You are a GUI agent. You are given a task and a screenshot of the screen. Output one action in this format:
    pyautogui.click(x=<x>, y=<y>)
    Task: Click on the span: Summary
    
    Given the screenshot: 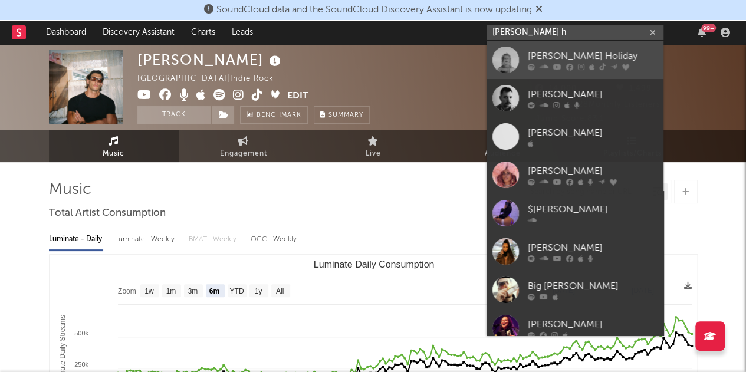 What is the action you would take?
    pyautogui.click(x=345, y=115)
    